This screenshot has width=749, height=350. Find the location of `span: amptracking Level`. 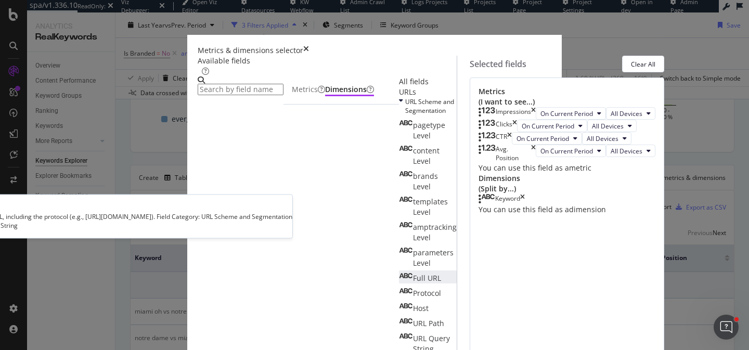

span: amptracking Level is located at coordinates (435, 232).